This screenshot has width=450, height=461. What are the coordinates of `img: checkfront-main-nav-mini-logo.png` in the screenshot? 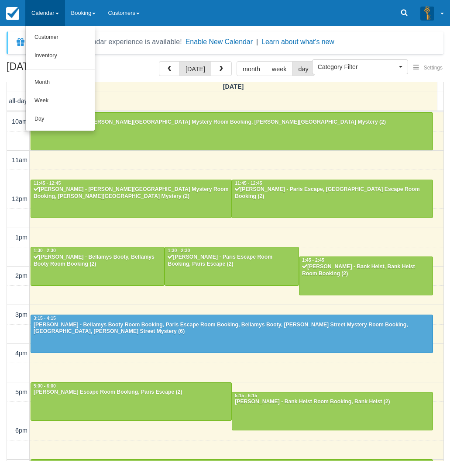 It's located at (13, 14).